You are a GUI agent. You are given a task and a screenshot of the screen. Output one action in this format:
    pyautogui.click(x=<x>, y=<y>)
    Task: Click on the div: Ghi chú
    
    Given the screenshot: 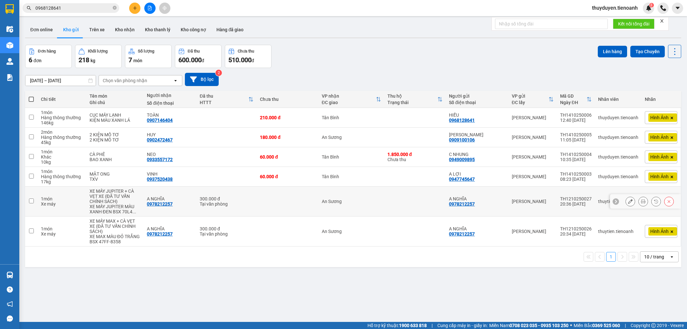 What is the action you would take?
    pyautogui.click(x=115, y=102)
    